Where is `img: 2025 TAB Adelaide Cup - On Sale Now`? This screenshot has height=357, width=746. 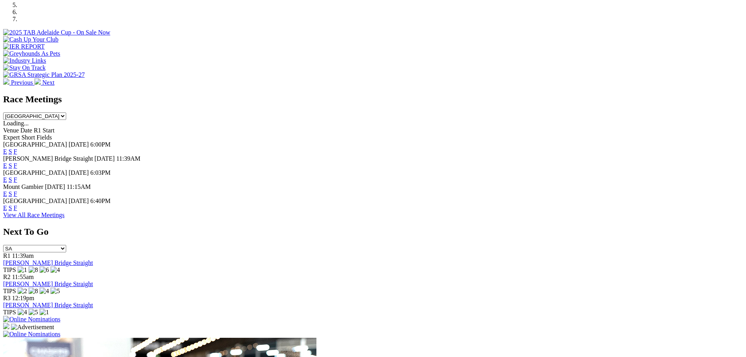
img: 2025 TAB Adelaide Cup - On Sale Now is located at coordinates (57, 33).